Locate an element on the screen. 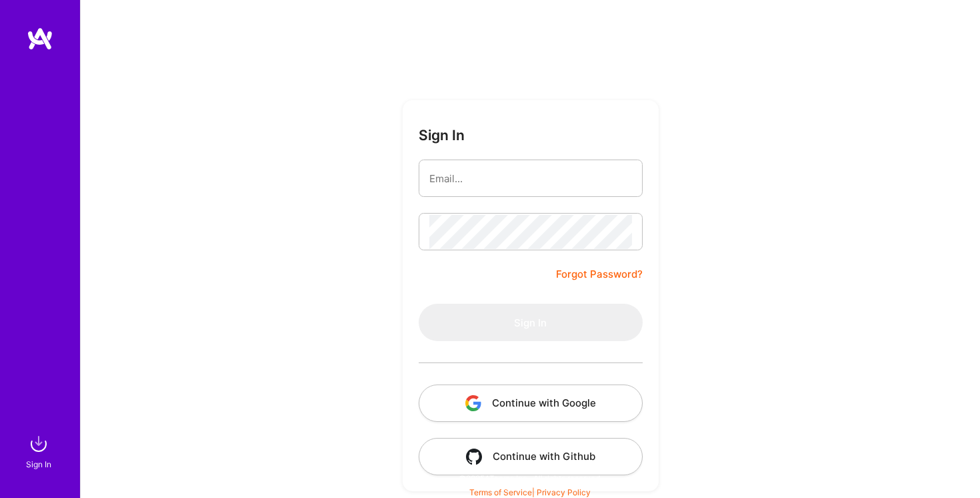 The image size is (980, 498). button: Sign In is located at coordinates (531, 322).